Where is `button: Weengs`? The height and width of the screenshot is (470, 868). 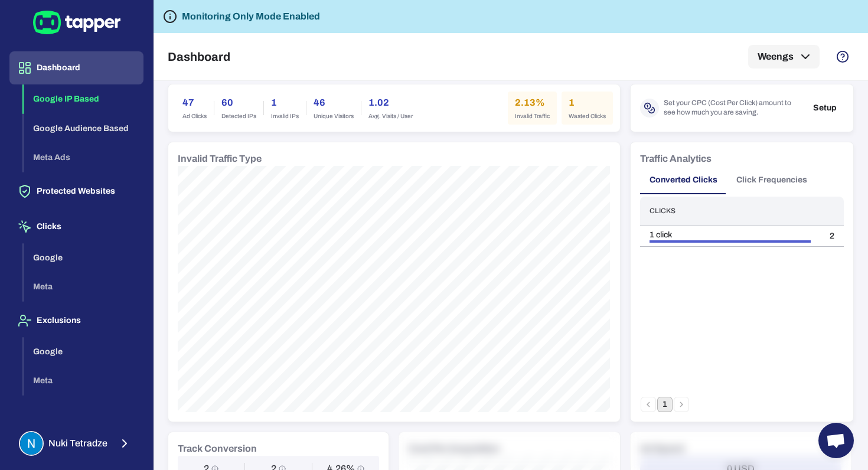
button: Weengs is located at coordinates (783, 57).